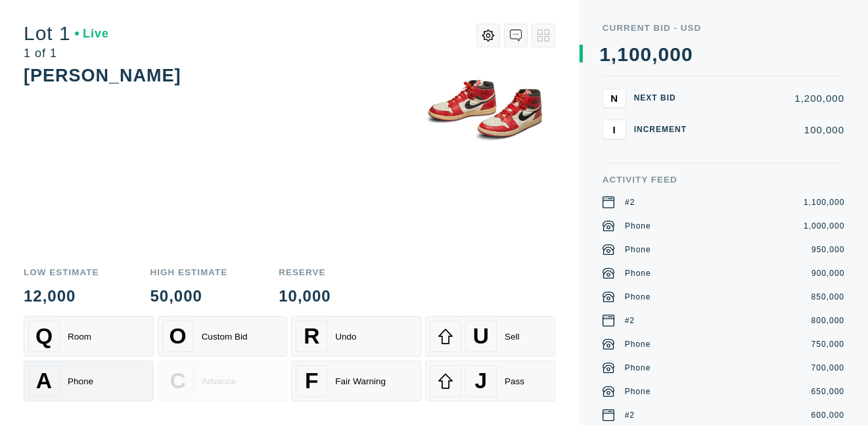  Describe the element at coordinates (66, 34) in the screenshot. I see `div: Lot 1` at that location.